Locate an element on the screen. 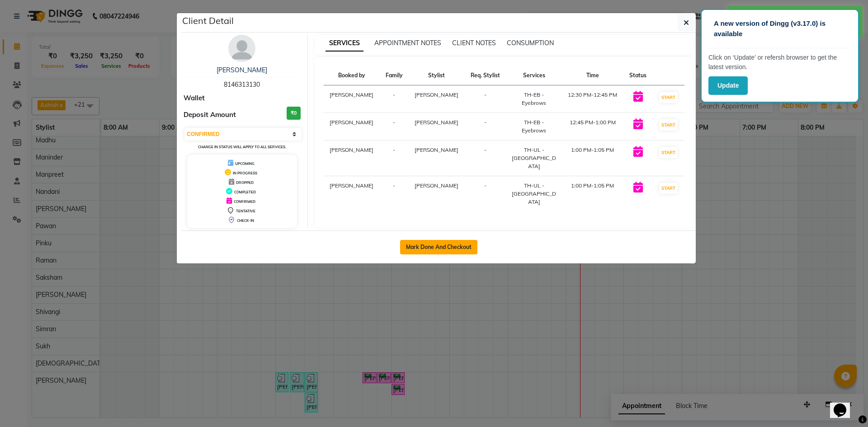 The image size is (868, 427). span: DROPPED is located at coordinates (245, 183).